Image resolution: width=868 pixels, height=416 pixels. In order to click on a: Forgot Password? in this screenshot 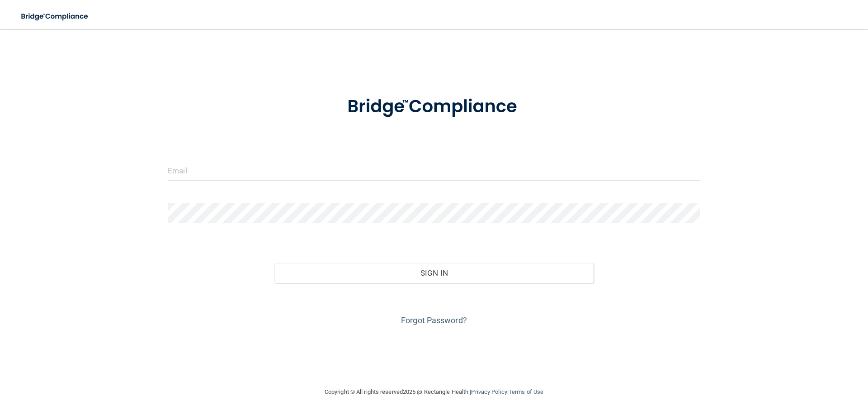, I will do `click(434, 320)`.